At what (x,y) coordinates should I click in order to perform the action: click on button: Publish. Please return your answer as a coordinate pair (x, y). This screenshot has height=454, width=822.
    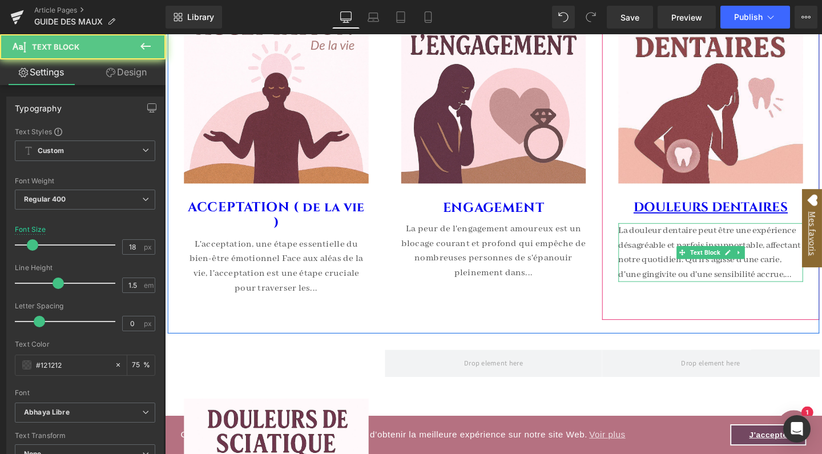
    Looking at the image, I should click on (755, 17).